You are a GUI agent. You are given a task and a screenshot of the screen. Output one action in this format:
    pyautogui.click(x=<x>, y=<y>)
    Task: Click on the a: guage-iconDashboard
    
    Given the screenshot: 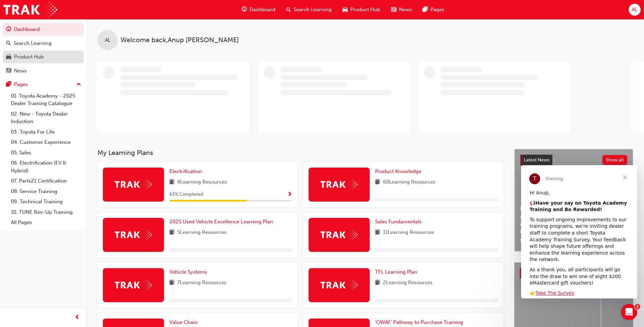 What is the action you would take?
    pyautogui.click(x=259, y=9)
    